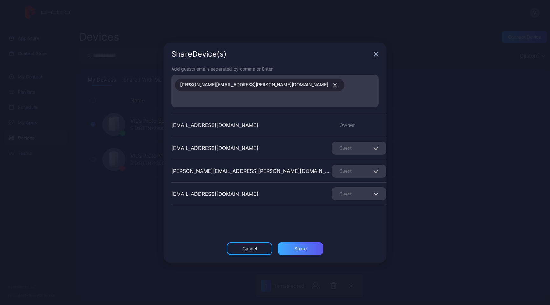 Image resolution: width=550 pixels, height=305 pixels. Describe the element at coordinates (271, 54) in the screenshot. I see `div: Share Device (s)` at that location.